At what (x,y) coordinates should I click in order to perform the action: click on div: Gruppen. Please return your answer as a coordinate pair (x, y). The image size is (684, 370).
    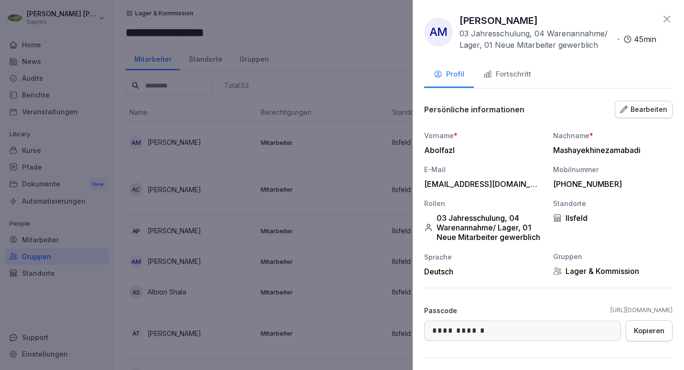
    Looking at the image, I should click on (613, 256).